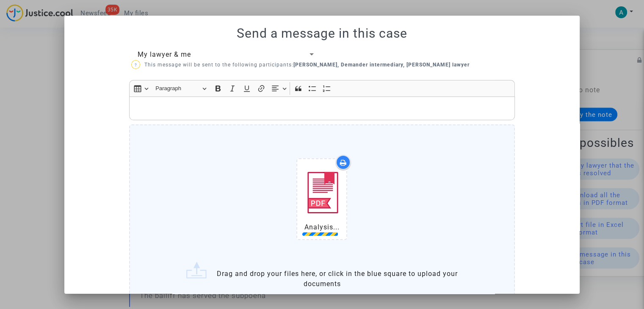 The height and width of the screenshot is (309, 644). What do you see at coordinates (300, 65) in the screenshot?
I see `p: This message will be sent to the following participants:` at bounding box center [300, 65].